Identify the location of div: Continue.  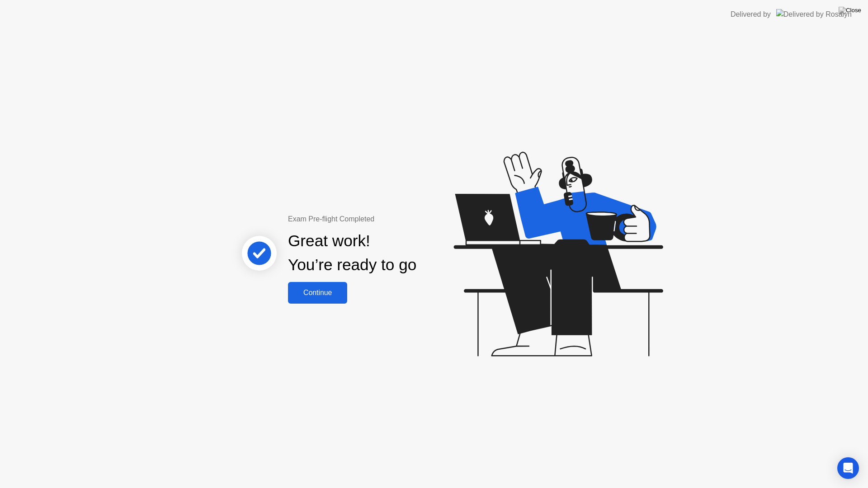
(318, 293).